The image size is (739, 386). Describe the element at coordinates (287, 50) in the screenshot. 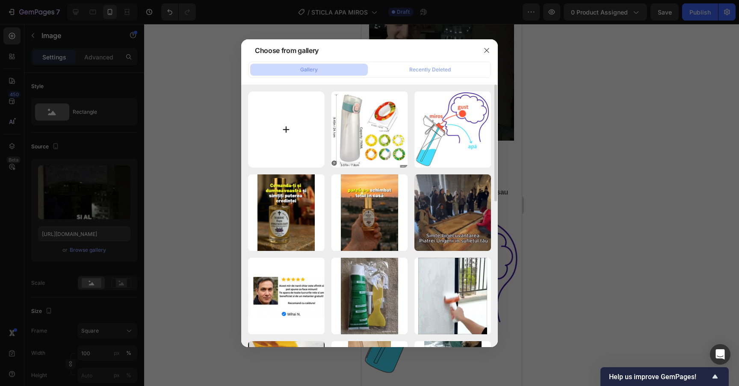

I see `div: Choose from gallery` at that location.